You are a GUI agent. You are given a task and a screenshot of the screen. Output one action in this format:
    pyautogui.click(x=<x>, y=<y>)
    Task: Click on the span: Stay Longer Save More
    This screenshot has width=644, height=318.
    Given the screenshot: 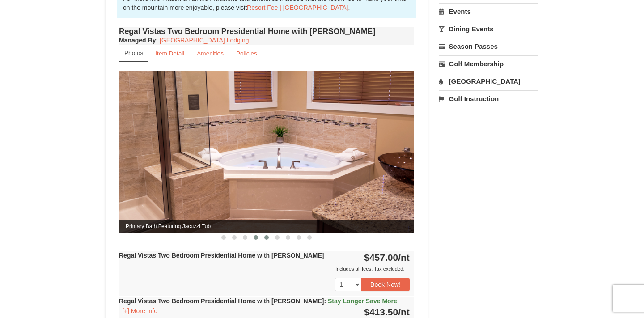 What is the action you would take?
    pyautogui.click(x=362, y=301)
    